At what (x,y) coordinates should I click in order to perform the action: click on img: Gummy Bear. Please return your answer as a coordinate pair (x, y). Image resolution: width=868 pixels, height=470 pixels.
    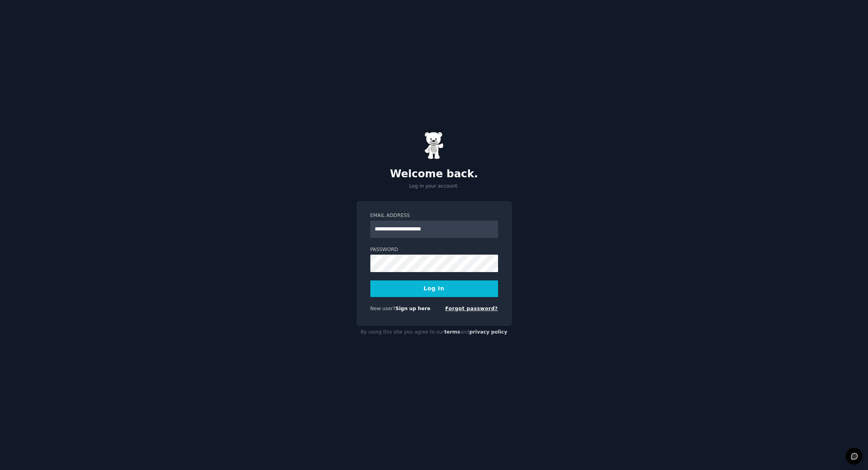
    Looking at the image, I should click on (434, 145).